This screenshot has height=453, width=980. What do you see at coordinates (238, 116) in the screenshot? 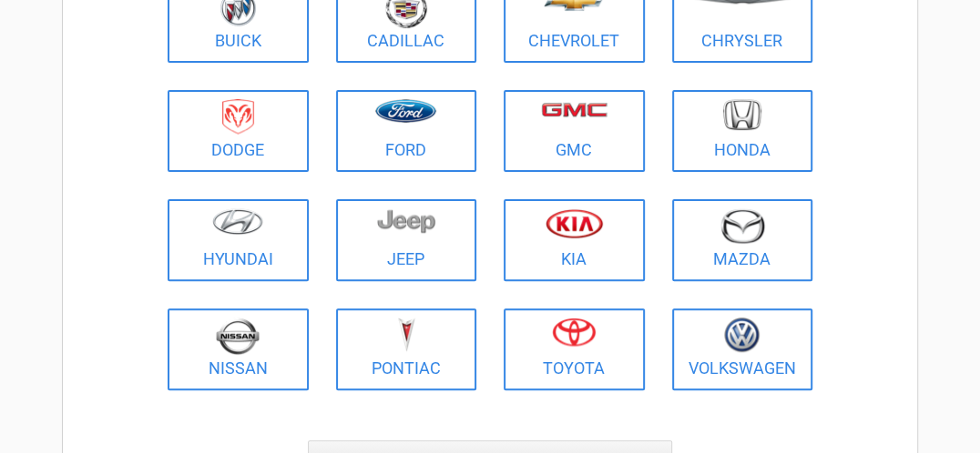
I see `img: dodge` at bounding box center [238, 116].